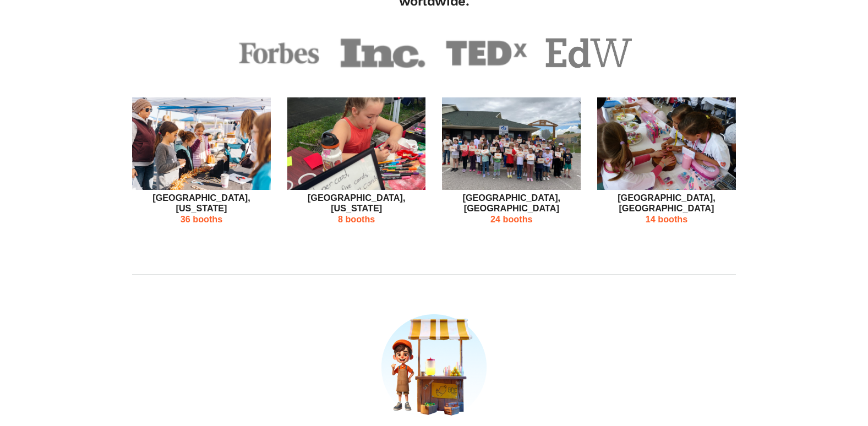 This screenshot has width=868, height=426. What do you see at coordinates (589, 53) in the screenshot?
I see `img: educationweek-b44e3a78a0cc50812acddf996c80439c68a45cffb8f3ee3cd50a8b6969dbcca9.png` at bounding box center [589, 53].